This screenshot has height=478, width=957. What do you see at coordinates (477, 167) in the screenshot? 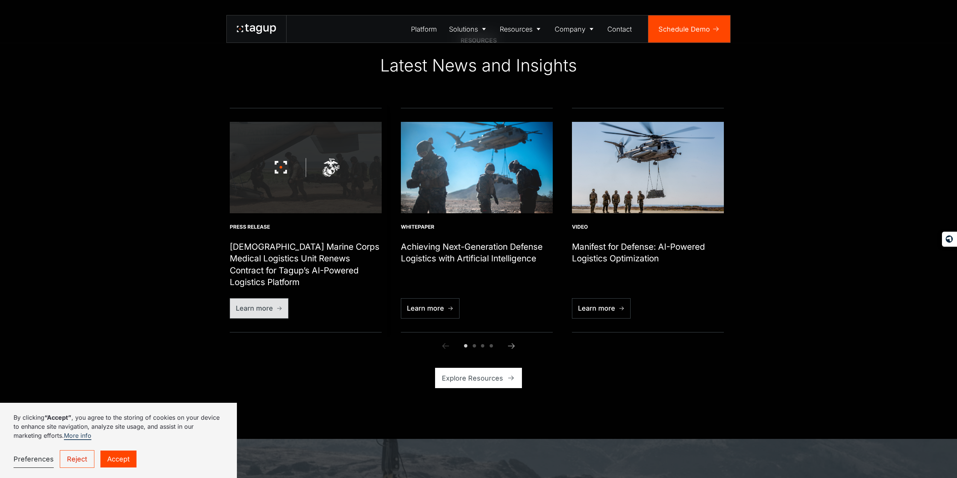
I see `img: landing support specialists insert and extract assets in terrain, photo by Sgt. Conner Robbins` at bounding box center [477, 167].